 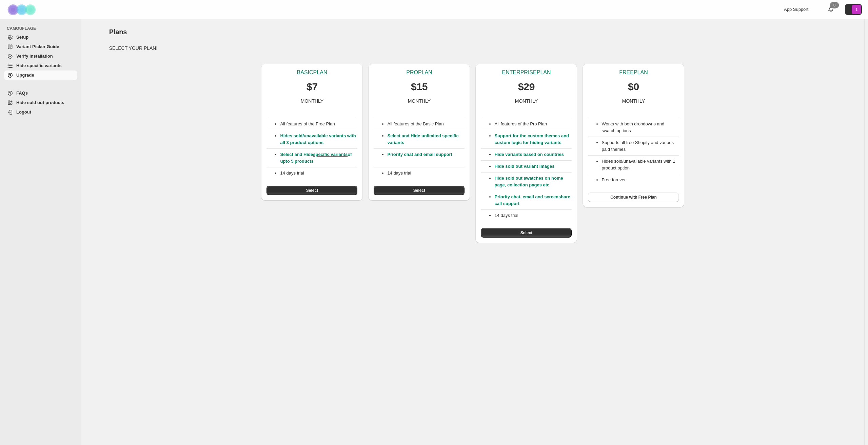 What do you see at coordinates (41, 75) in the screenshot?
I see `a: Upgrade` at bounding box center [41, 75].